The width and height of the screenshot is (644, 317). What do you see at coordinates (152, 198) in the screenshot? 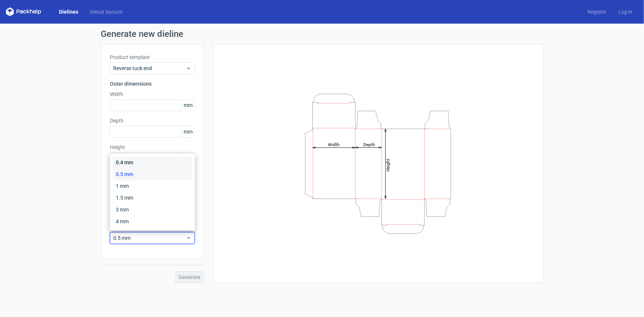
I see `div: 1.5 mm` at bounding box center [152, 198].